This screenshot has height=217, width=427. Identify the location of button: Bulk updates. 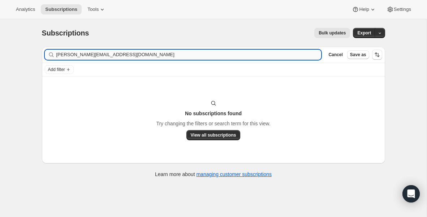
(332, 33).